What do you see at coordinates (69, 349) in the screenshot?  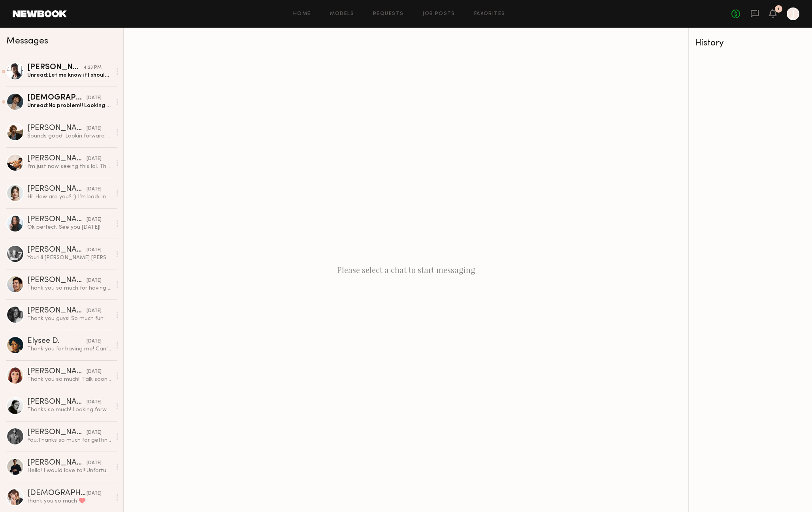 I see `div: Thank you for having me! Can’t wait to see everything:)` at bounding box center [69, 349].